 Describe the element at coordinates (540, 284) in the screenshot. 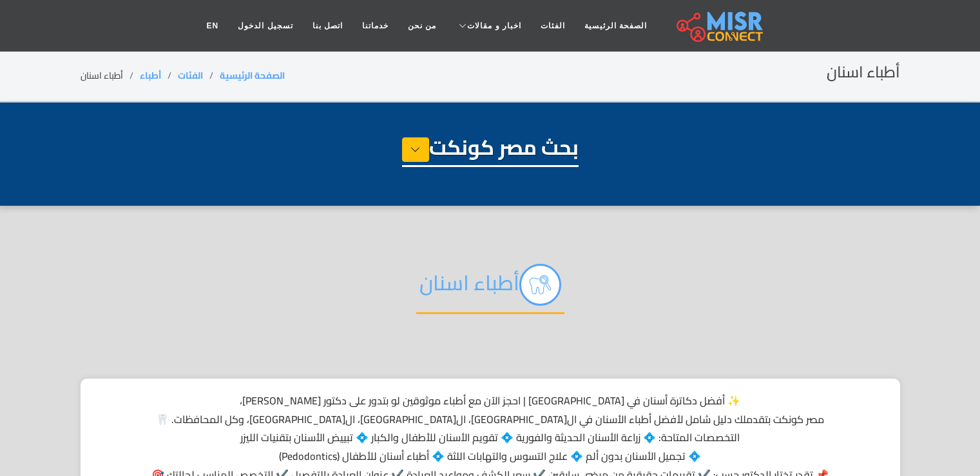

I see `img: k714wZmFaHWIHbCst04N.png` at that location.